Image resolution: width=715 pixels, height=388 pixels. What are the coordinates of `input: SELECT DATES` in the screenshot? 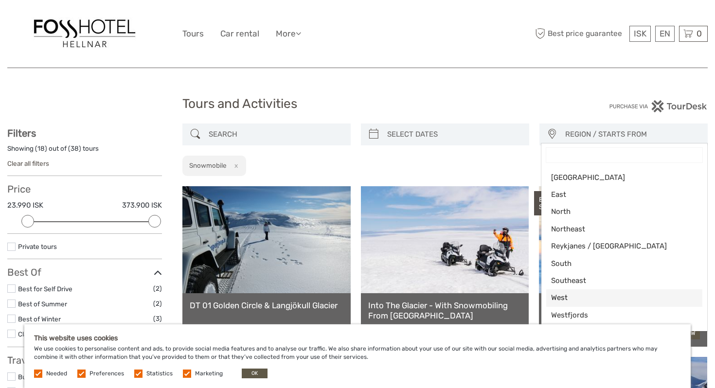 It's located at (454, 134).